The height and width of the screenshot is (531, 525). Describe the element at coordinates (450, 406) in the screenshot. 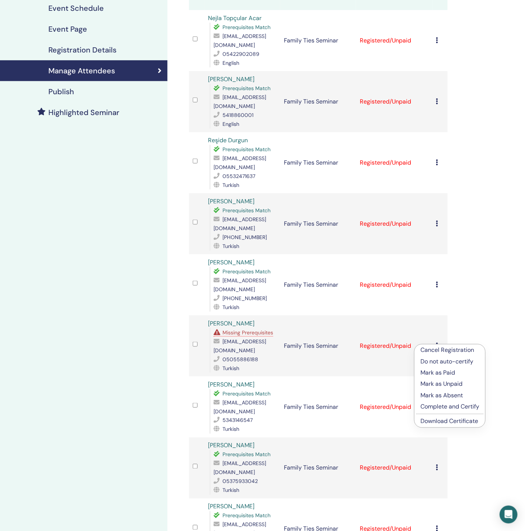

I see `p: Complete and Certify` at that location.